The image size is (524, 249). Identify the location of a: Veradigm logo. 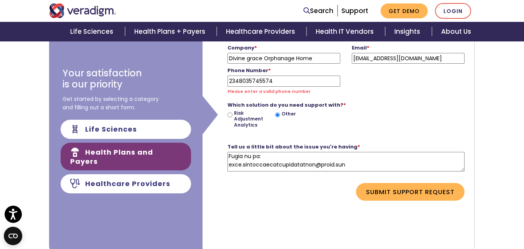
(83, 11).